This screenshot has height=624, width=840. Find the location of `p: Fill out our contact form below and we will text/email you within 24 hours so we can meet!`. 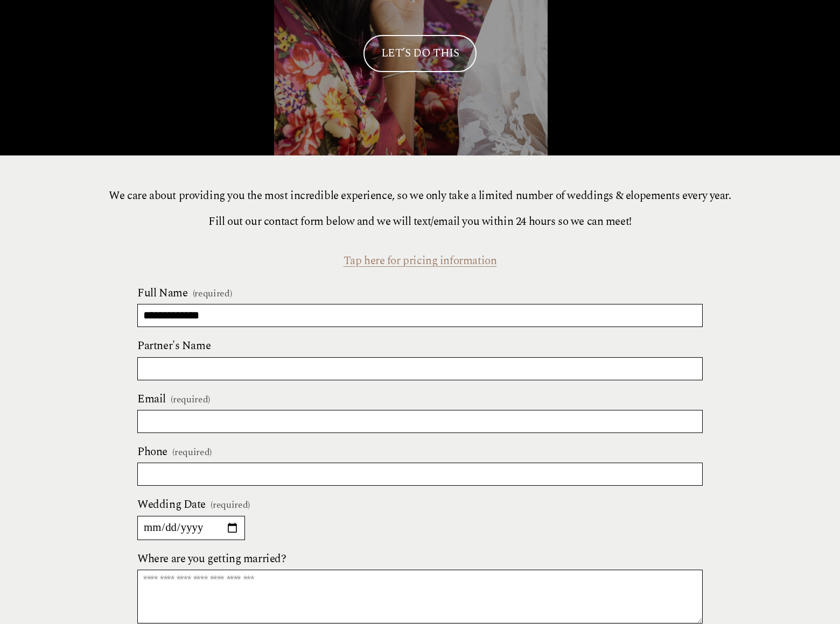

p: Fill out our contact form below and we will text/email you within 24 hours so we can meet! is located at coordinates (420, 222).